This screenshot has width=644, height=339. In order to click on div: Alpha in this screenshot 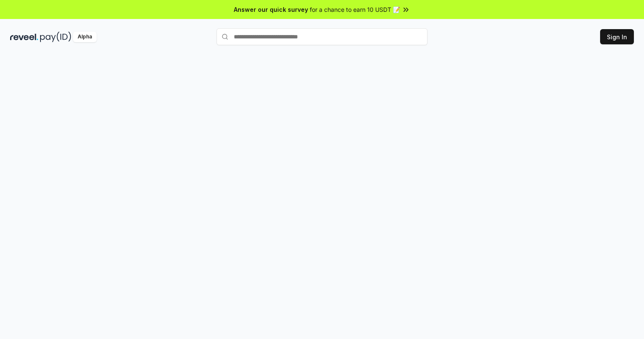, I will do `click(85, 36)`.